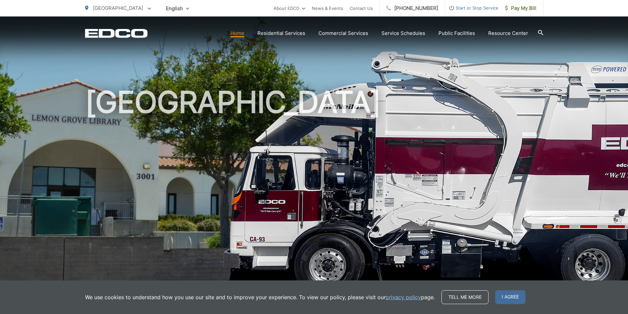 The image size is (628, 314). What do you see at coordinates (403, 33) in the screenshot?
I see `a: Service Schedules` at bounding box center [403, 33].